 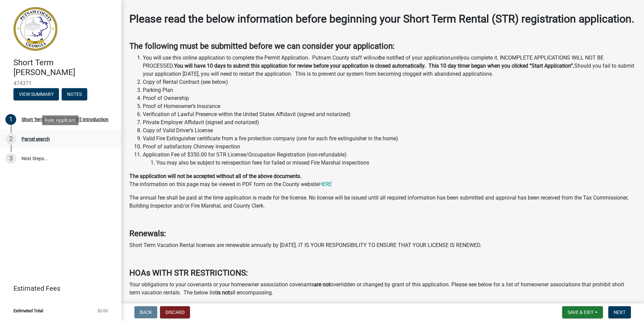 What do you see at coordinates (389, 123) in the screenshot?
I see `li: Private Employer Affidavit (signed and notarized)` at bounding box center [389, 123].